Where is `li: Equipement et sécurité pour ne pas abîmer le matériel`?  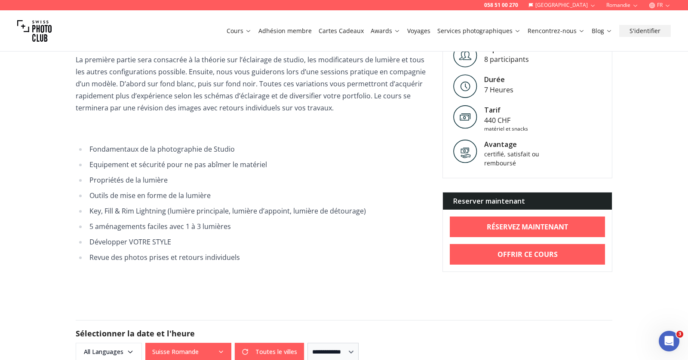 li: Equipement et sécurité pour ne pas abîmer le matériel is located at coordinates (257, 165).